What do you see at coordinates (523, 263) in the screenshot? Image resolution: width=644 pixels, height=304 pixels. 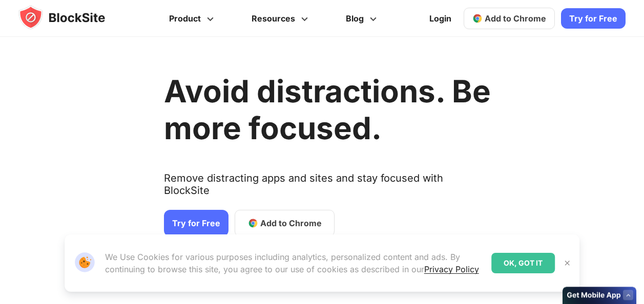 I see `div: OK, GOT IT` at bounding box center [523, 263].